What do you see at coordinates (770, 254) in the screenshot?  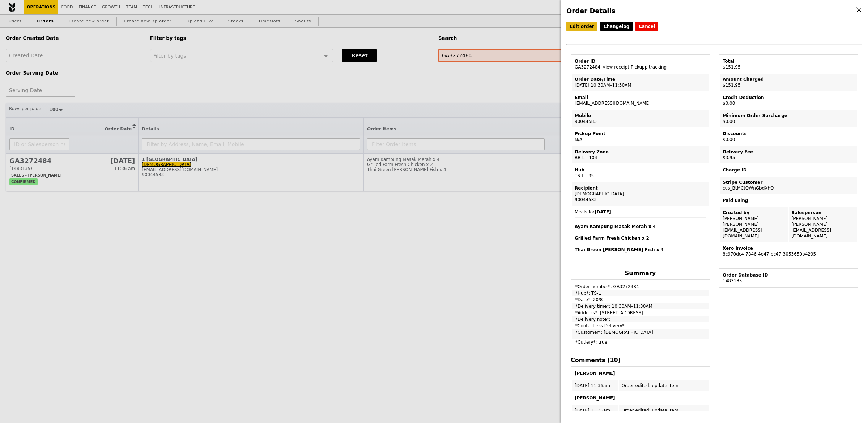 I see `a: 8c970dc4-7846-4e47-bc47-3053650b4295` at bounding box center [770, 254].